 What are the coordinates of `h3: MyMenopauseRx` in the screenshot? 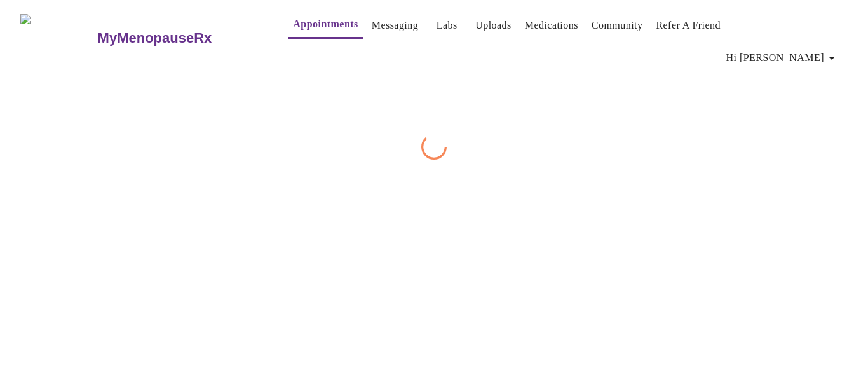 It's located at (155, 38).